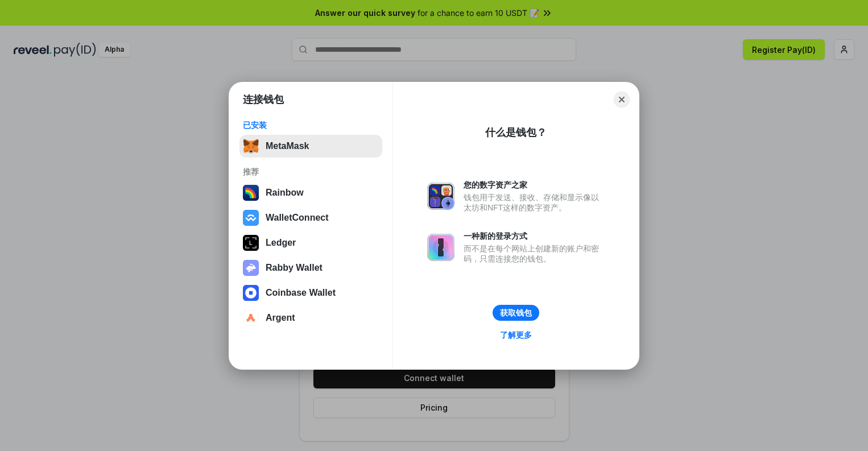 The image size is (868, 451). What do you see at coordinates (310, 318) in the screenshot?
I see `button: Argent` at bounding box center [310, 318].